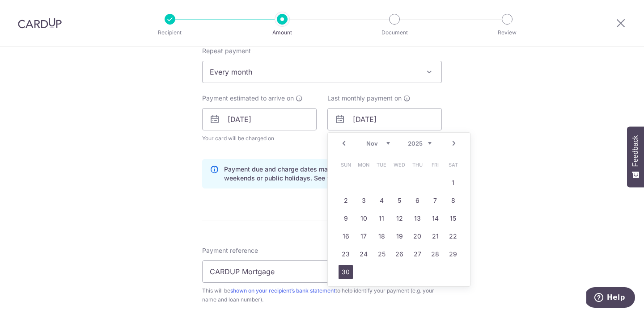 The height and width of the screenshot is (314, 644). I want to click on a: 19, so click(400, 236).